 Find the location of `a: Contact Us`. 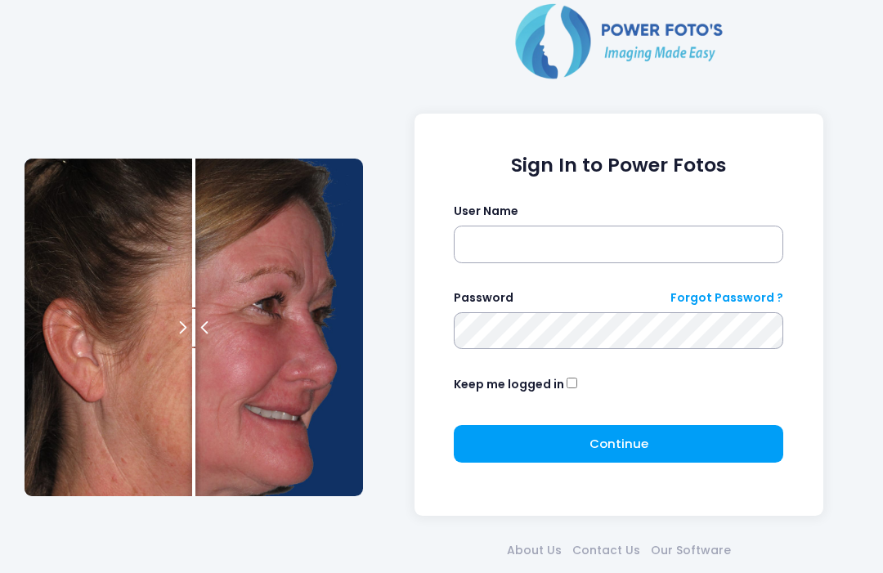

a: Contact Us is located at coordinates (606, 550).